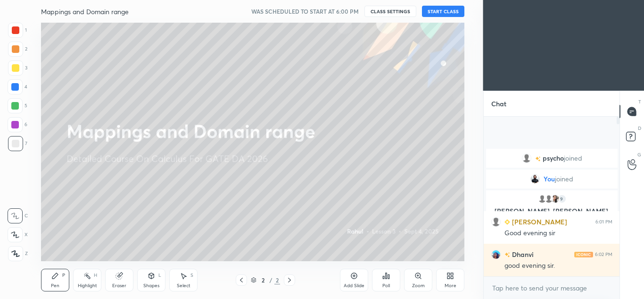 Image resolution: width=644 pixels, height=299 pixels. What do you see at coordinates (559, 266) in the screenshot?
I see `div: good evening sir.` at bounding box center [559, 266].